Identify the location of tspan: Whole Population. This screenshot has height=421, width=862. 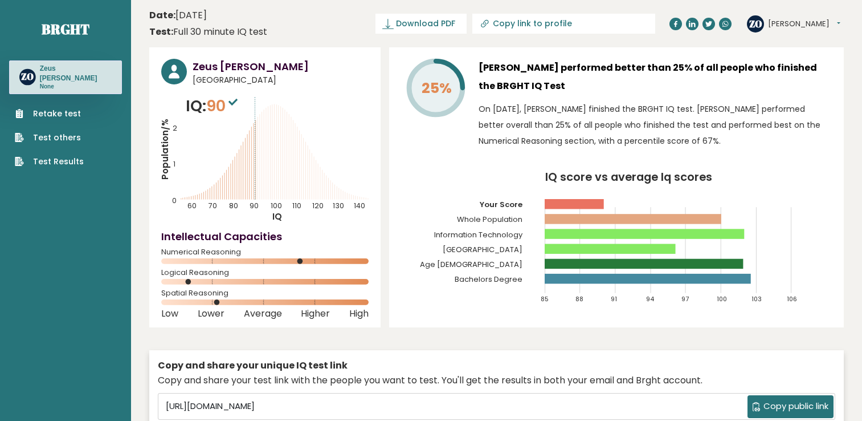
(490, 219).